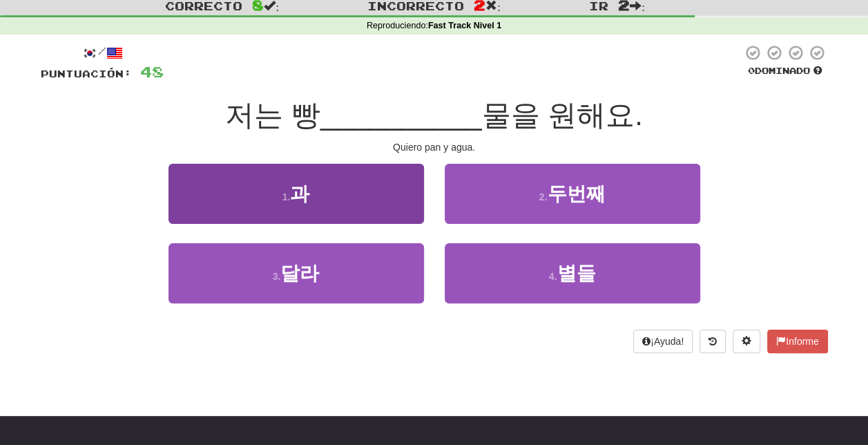 Image resolution: width=868 pixels, height=445 pixels. Describe the element at coordinates (296, 273) in the screenshot. I see `button: 3.달라` at that location.